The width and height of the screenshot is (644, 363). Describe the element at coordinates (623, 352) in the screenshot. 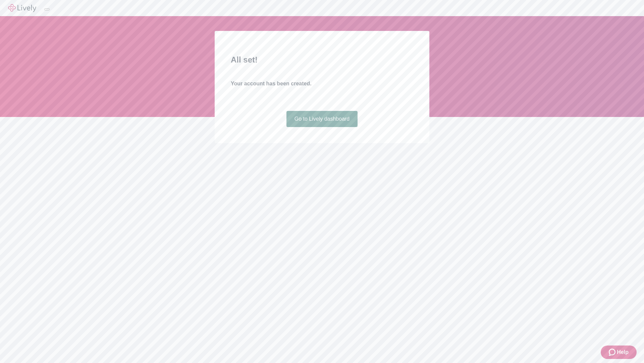

I see `span: Help` at that location.